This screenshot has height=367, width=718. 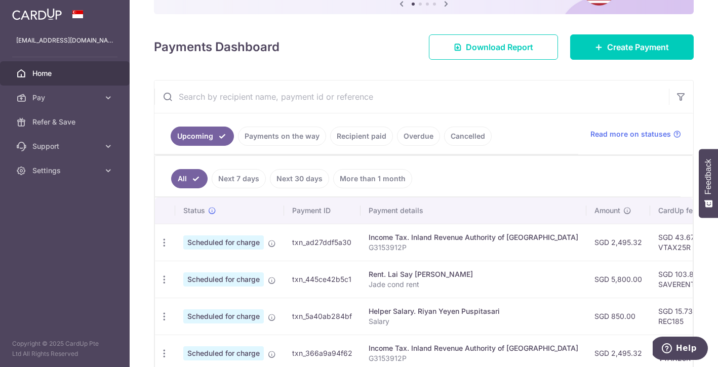 What do you see at coordinates (238, 179) in the screenshot?
I see `a: Next 7 days` at bounding box center [238, 179].